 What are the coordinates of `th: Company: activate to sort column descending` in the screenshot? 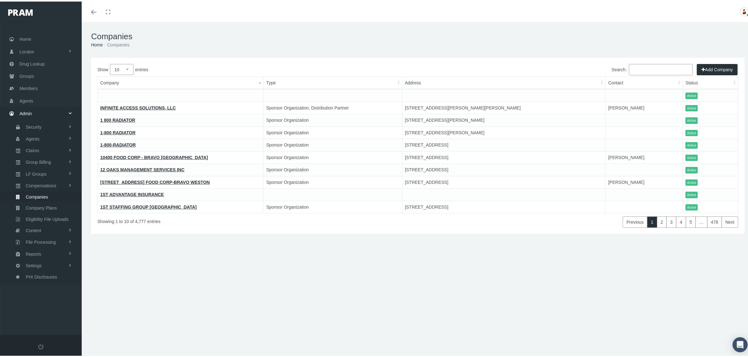 It's located at (181, 82).